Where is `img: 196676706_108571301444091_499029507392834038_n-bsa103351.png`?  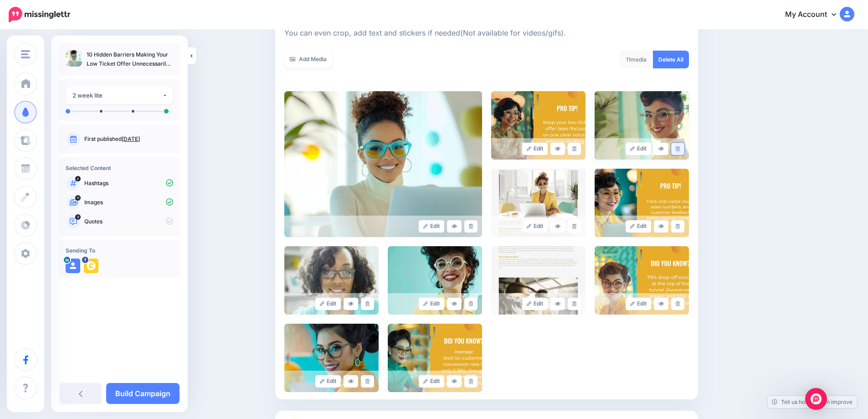
img: 196676706_108571301444091_499029507392834038_n-bsa103351.png is located at coordinates (91, 266).